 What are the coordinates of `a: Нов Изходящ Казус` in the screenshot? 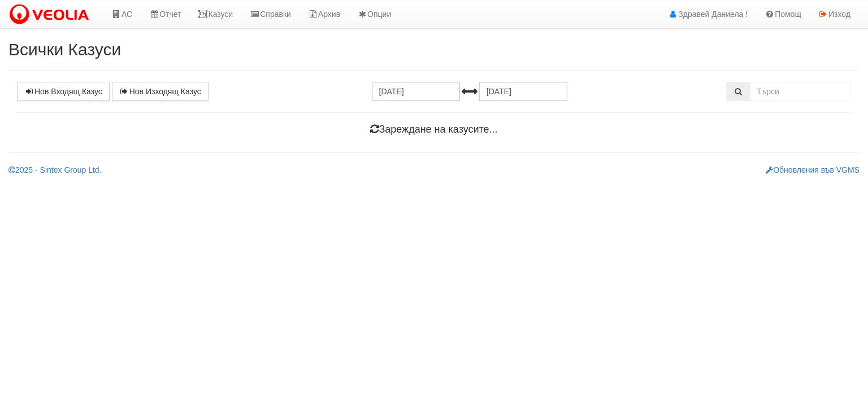 It's located at (160, 92).